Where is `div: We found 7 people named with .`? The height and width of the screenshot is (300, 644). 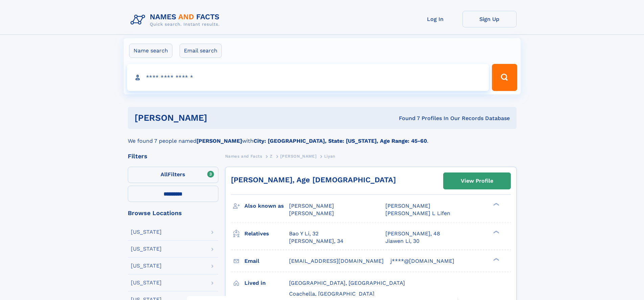
div: We found 7 people named with . is located at coordinates (322, 137).